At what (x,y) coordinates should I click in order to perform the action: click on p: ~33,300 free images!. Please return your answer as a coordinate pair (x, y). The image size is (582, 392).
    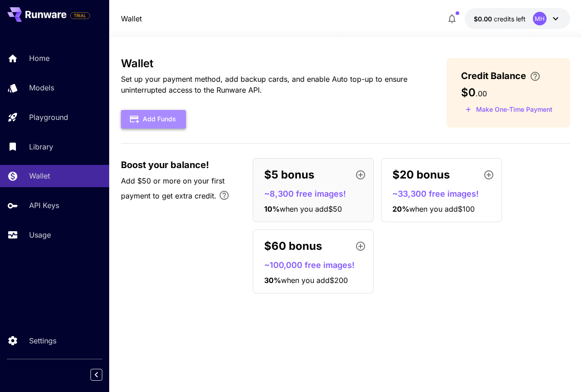
    Looking at the image, I should click on (445, 193).